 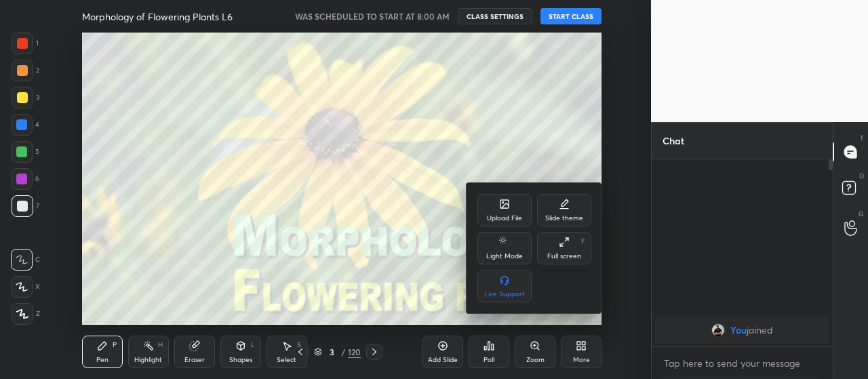 What do you see at coordinates (564, 218) in the screenshot?
I see `div: Slide theme` at bounding box center [564, 218].